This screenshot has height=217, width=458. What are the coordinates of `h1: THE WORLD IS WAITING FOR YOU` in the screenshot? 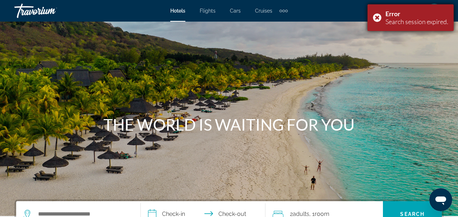 It's located at (229, 124).